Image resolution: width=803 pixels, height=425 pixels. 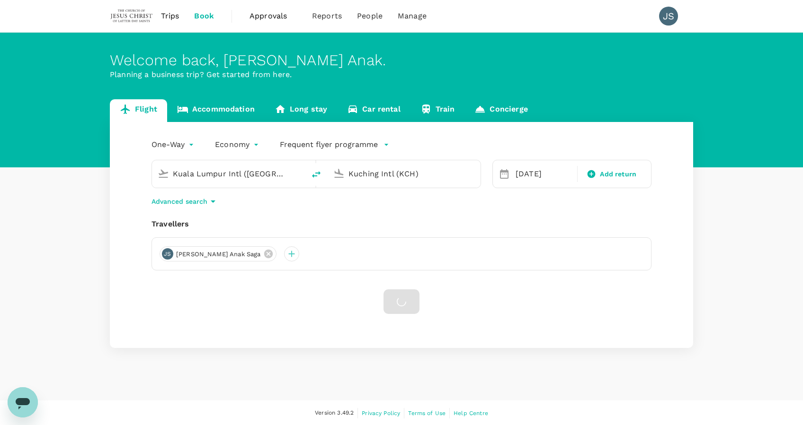 What do you see at coordinates (401, 75) in the screenshot?
I see `p: Planning a business trip? Get started from here.` at bounding box center [401, 75].